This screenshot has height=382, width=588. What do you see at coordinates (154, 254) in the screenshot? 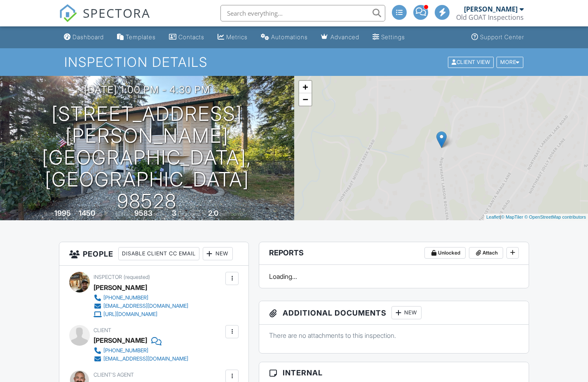
I see `h3: People` at bounding box center [154, 254].